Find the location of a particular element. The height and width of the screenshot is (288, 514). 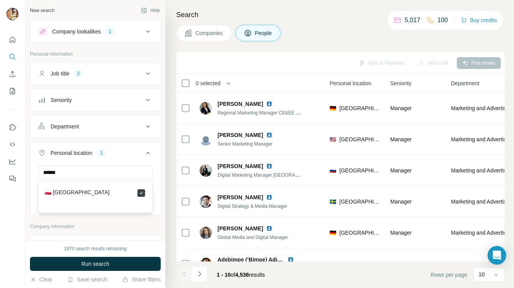

button: Job title2 is located at coordinates (95, 74).